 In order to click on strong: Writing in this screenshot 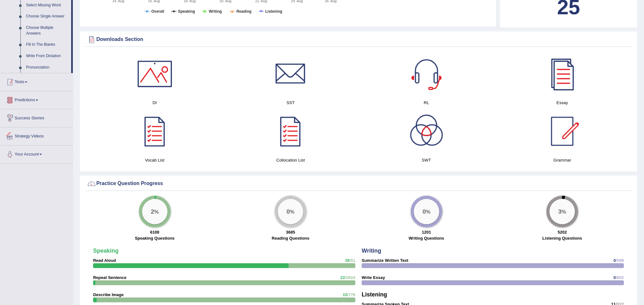, I will do `click(372, 251)`.